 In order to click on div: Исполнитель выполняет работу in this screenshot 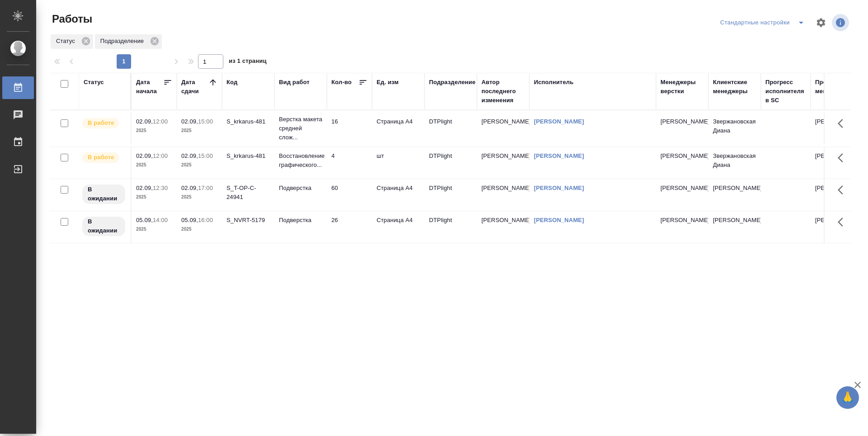, I will do `click(104, 123)`.